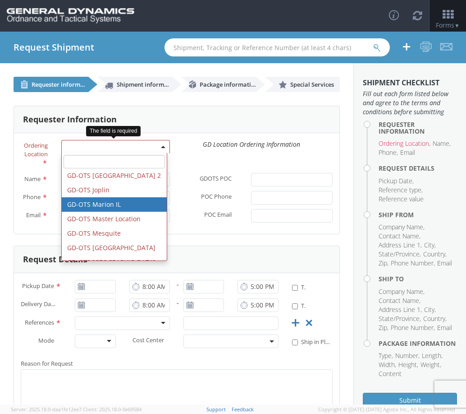 The width and height of the screenshot is (466, 414). I want to click on li: Phone, so click(388, 152).